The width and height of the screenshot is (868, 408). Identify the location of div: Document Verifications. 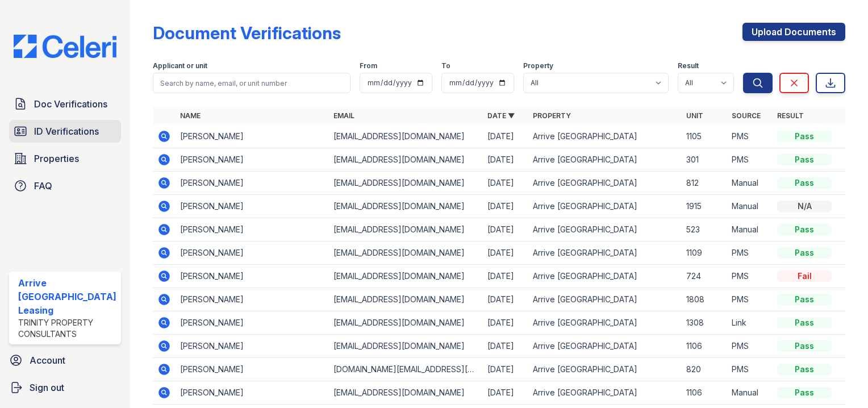
(247, 33).